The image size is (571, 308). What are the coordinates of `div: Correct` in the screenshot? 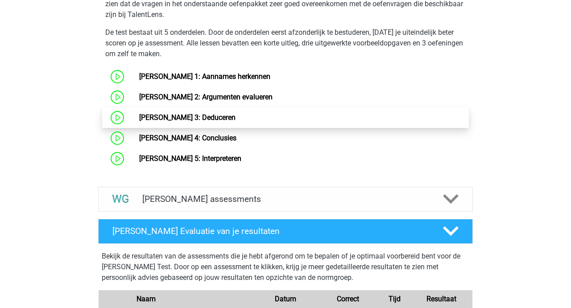 It's located at (348, 299).